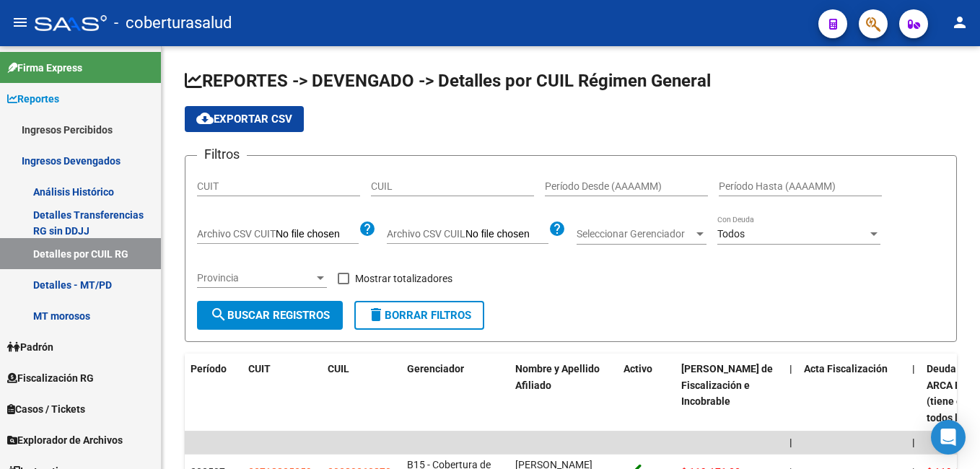 This screenshot has width=980, height=469. I want to click on span: Exportar CSV, so click(244, 119).